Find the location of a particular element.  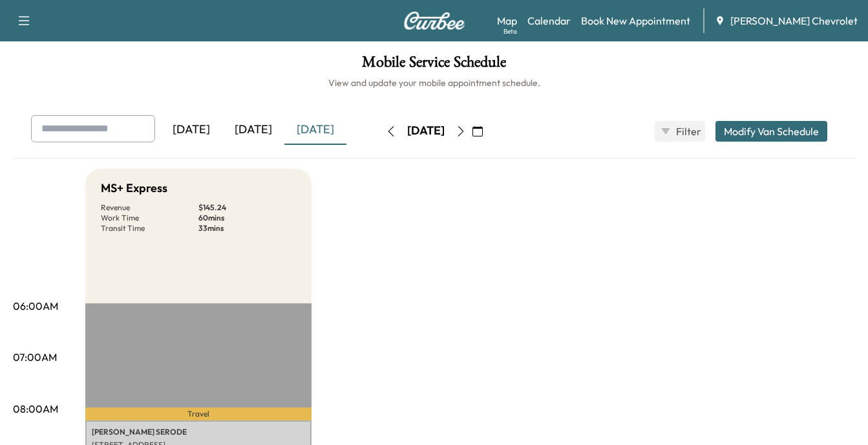

button: Modify Van Schedule is located at coordinates (772, 131).